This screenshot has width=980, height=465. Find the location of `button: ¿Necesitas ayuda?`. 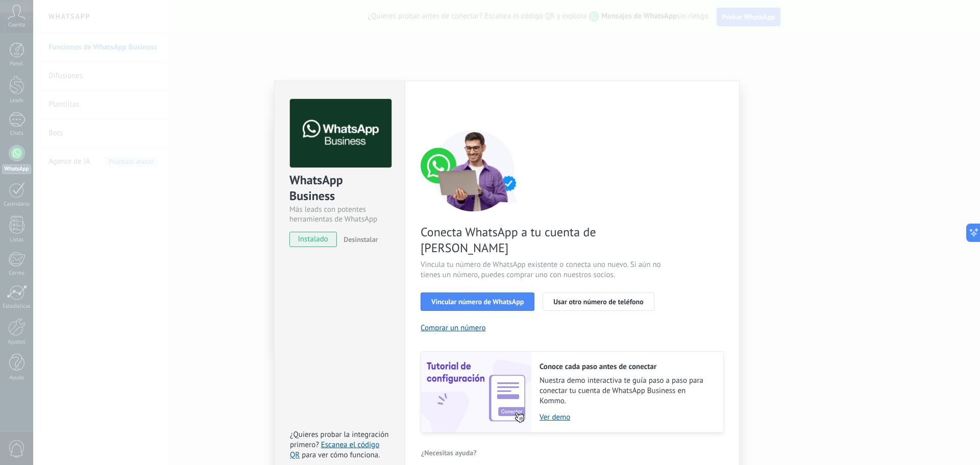

button: ¿Necesitas ayuda? is located at coordinates (449, 453).